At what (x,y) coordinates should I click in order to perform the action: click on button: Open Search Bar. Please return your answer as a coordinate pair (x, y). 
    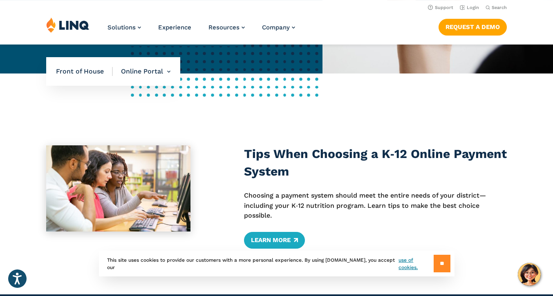
    Looking at the image, I should click on (496, 7).